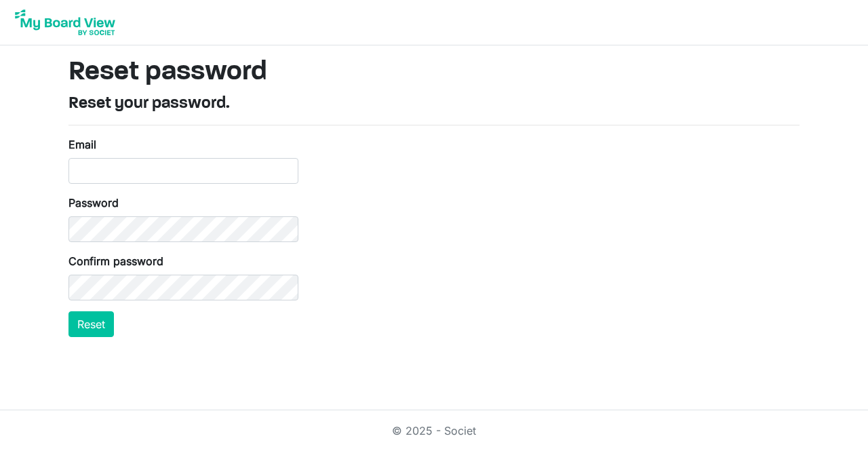  I want to click on a: © 2025 - Societ, so click(434, 431).